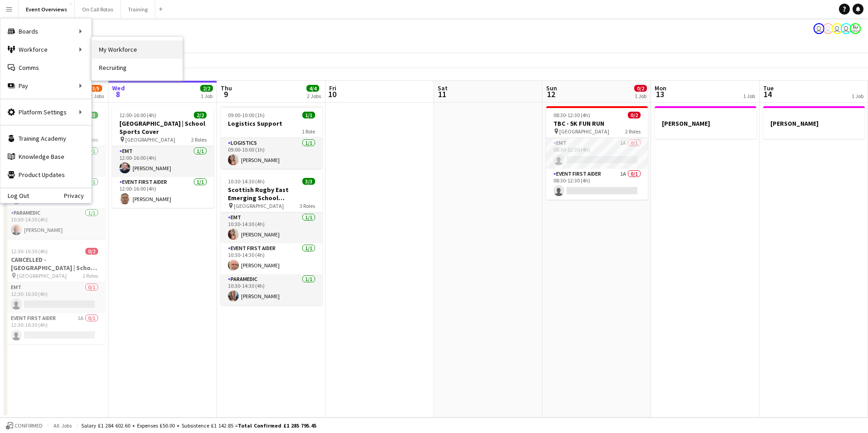 Image resolution: width=868 pixels, height=433 pixels. I want to click on span: Confirmed, so click(29, 426).